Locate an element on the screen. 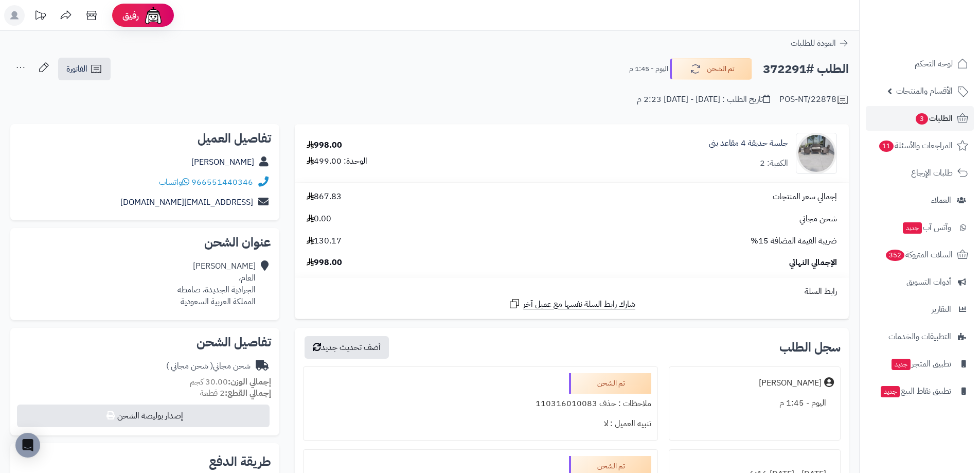 This screenshot has height=473, width=980. span: التقارير is located at coordinates (942, 309).